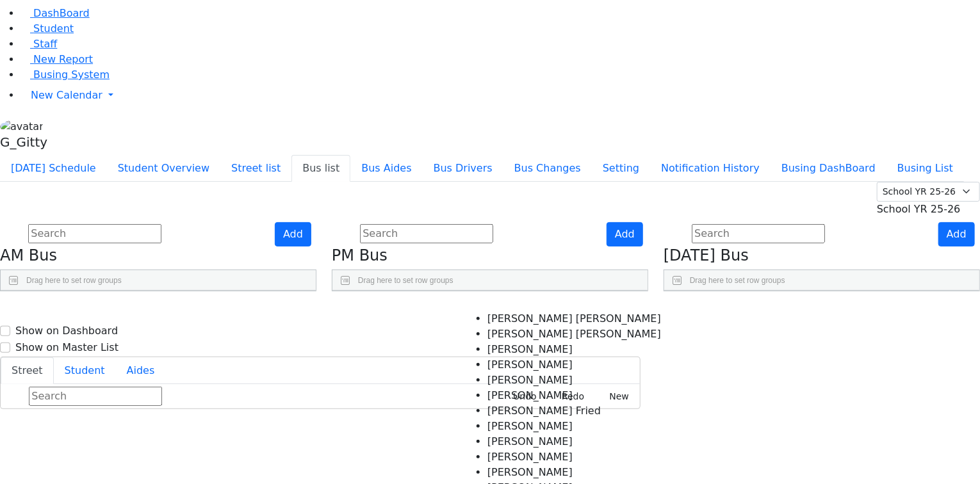  What do you see at coordinates (84, 370) in the screenshot?
I see `button: Student` at bounding box center [84, 370].